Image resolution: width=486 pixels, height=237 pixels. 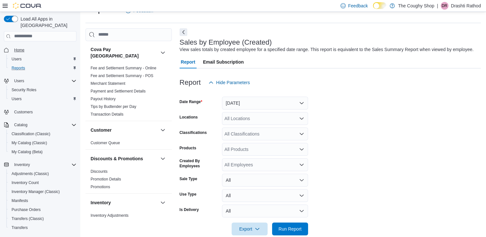 I want to click on button: Catalog, so click(x=21, y=125).